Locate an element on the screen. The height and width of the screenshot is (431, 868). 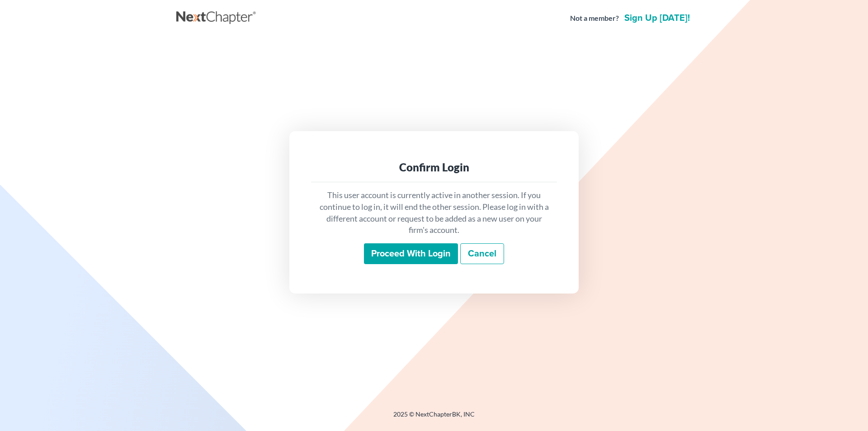
strong: Not a member? is located at coordinates (594, 18).